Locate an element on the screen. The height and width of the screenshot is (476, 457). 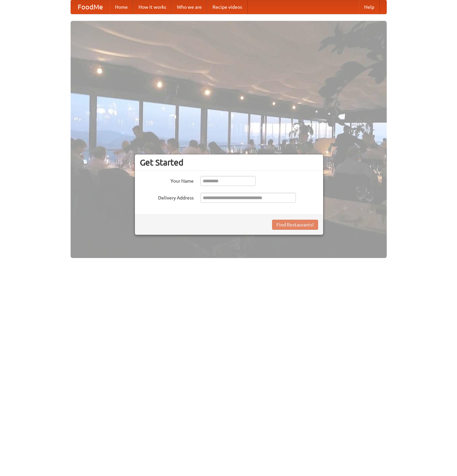
button: Find Restaurants! is located at coordinates (295, 225).